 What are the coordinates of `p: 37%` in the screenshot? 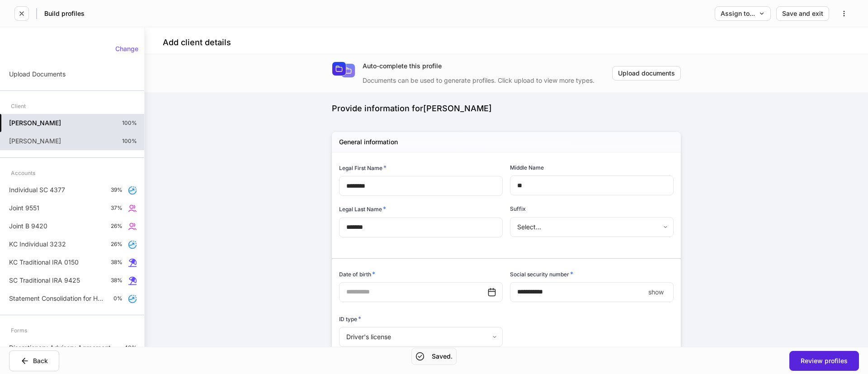 It's located at (117, 208).